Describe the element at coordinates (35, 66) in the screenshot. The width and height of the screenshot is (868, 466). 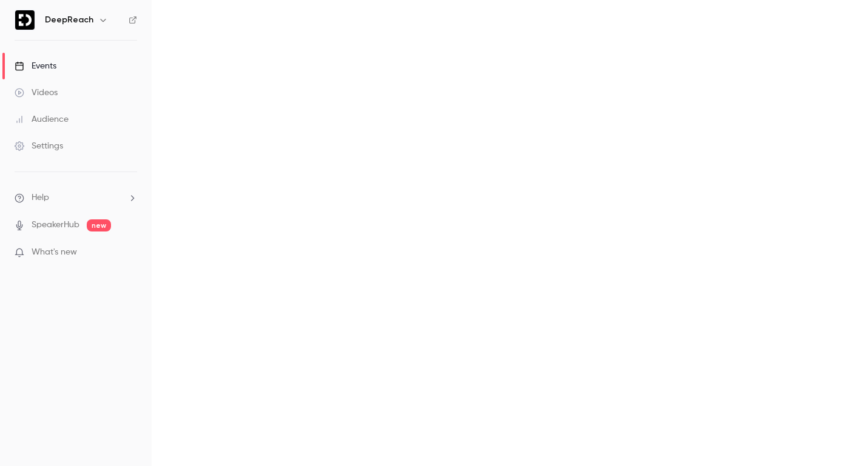
I see `div: Events` at that location.